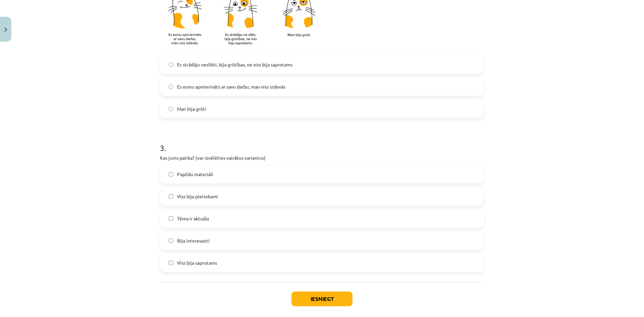  Describe the element at coordinates (322, 158) in the screenshot. I see `p: Kas jums patika? (var izvēlēties vairākus variantus)` at that location.